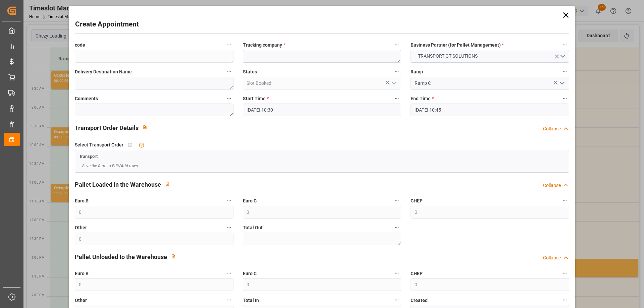  I want to click on button: Comments, so click(229, 99).